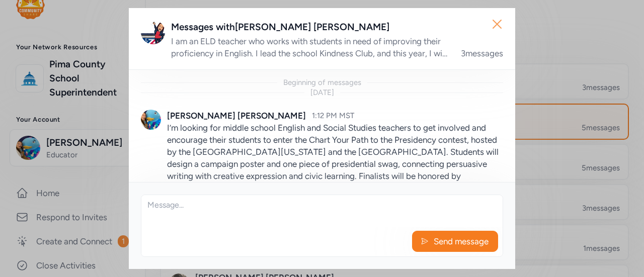  I want to click on div: Beginning of messages, so click(322, 82).